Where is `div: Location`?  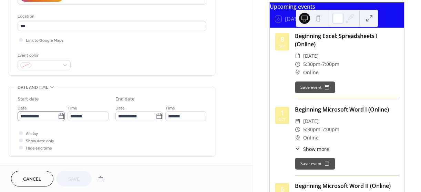 div: Location is located at coordinates (111, 16).